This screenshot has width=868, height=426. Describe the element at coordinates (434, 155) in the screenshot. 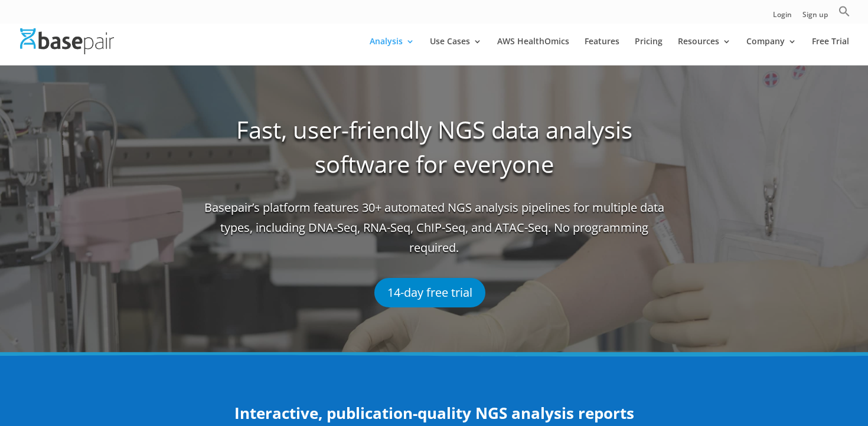

I see `h1: Fast, user-friendly NGS data analysis software for everyone` at that location.